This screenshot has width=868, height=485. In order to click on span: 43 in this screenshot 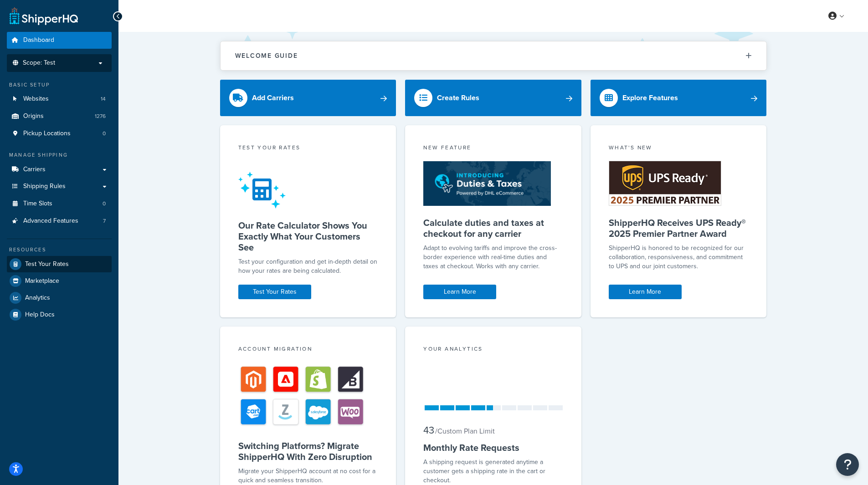, I will do `click(429, 430)`.